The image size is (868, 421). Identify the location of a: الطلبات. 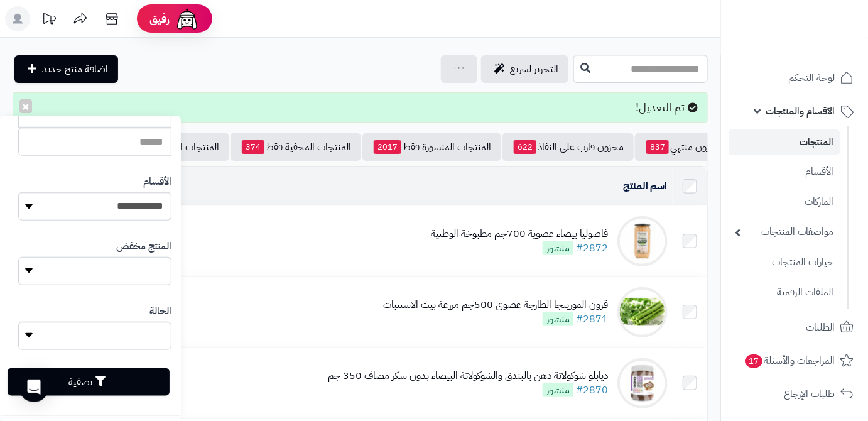
(794, 328).